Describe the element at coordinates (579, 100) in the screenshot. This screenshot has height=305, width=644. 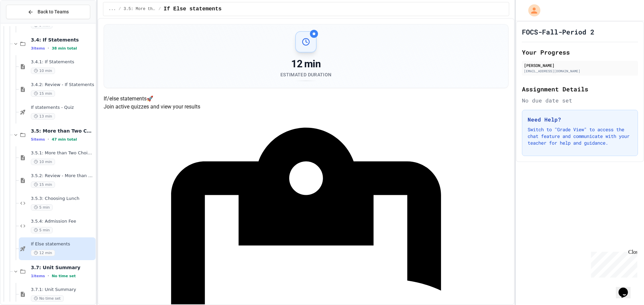
I see `div: No due date set` at that location.